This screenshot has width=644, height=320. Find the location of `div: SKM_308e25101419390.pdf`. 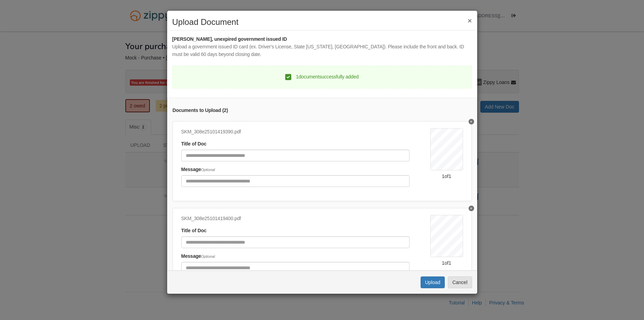

div: SKM_308e25101419390.pdf is located at coordinates (296, 132).